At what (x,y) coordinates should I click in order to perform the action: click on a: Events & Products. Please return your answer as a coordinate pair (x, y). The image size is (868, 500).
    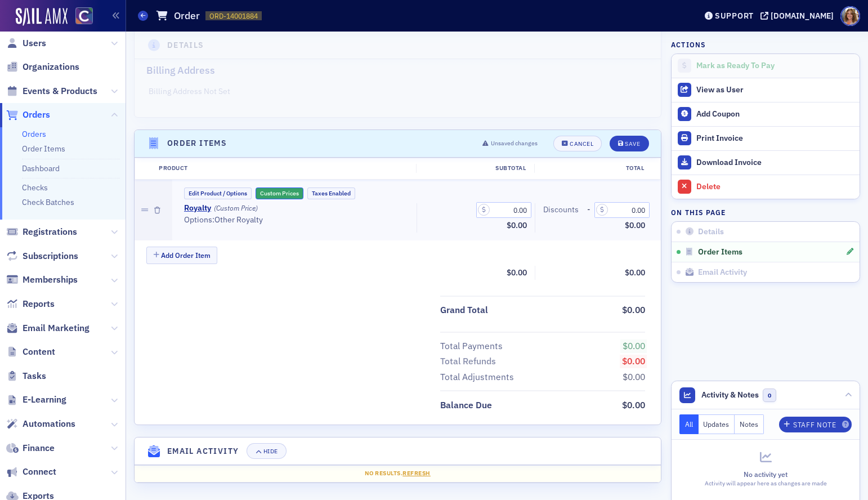
    Looking at the image, I should click on (52, 91).